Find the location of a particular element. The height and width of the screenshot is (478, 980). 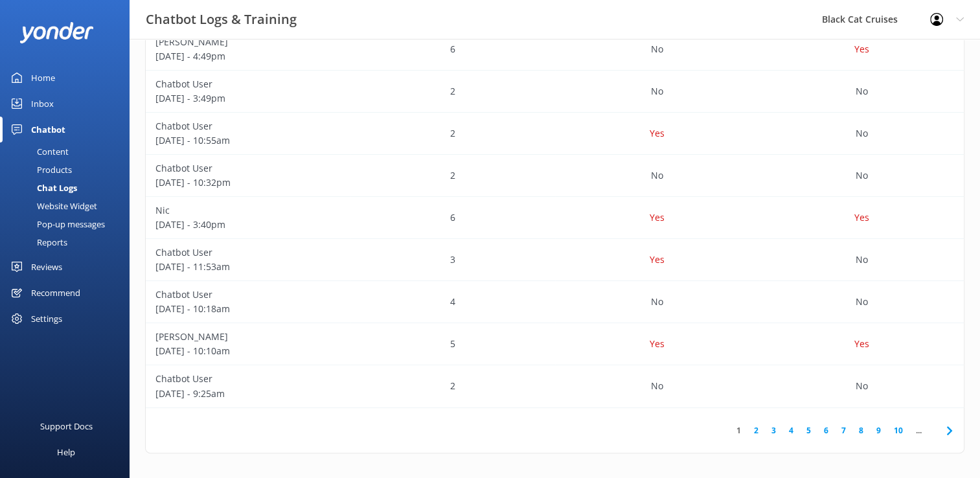

a: Content is located at coordinates (68, 152).